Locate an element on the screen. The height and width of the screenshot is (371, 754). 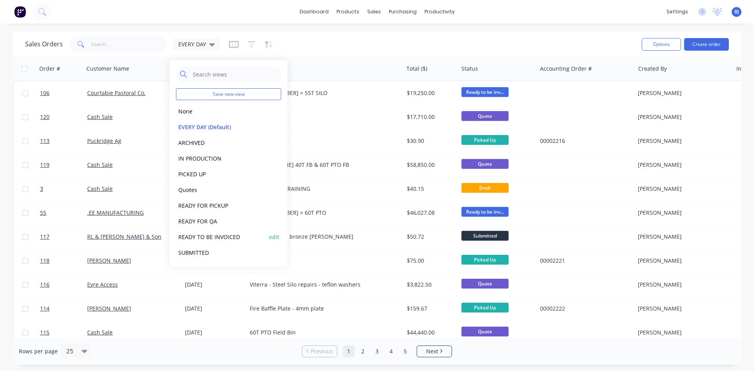
div: $50.72 is located at coordinates (430, 237).